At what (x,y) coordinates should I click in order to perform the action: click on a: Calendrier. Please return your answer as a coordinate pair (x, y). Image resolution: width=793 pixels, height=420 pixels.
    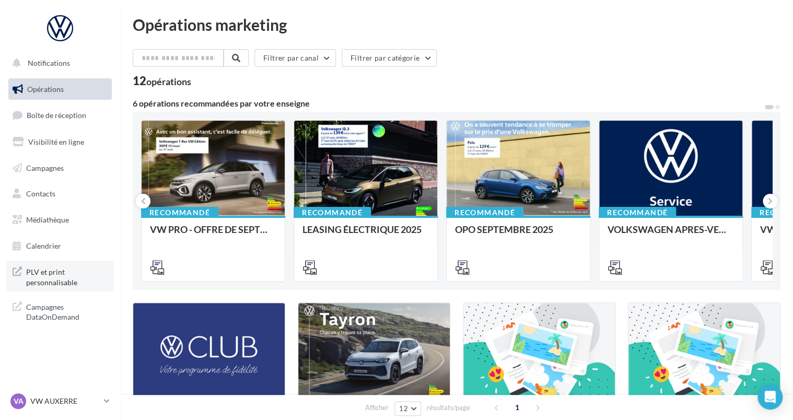
    Looking at the image, I should click on (60, 246).